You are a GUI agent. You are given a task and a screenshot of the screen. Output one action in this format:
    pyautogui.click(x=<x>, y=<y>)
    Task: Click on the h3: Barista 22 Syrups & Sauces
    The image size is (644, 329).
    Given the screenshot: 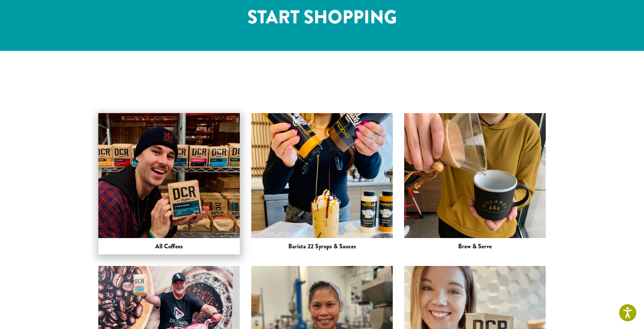 What is the action you would take?
    pyautogui.click(x=322, y=246)
    